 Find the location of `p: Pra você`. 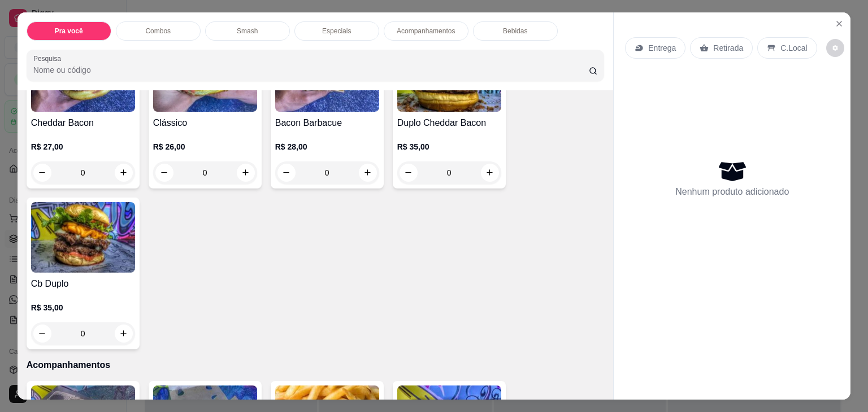

p: Pra você is located at coordinates (69, 31).